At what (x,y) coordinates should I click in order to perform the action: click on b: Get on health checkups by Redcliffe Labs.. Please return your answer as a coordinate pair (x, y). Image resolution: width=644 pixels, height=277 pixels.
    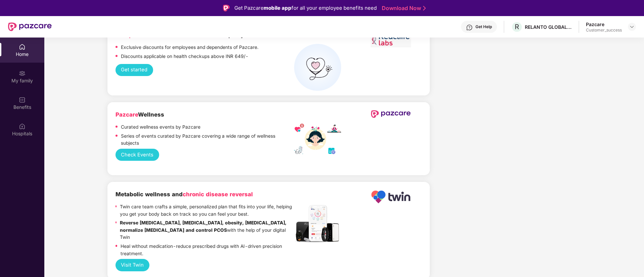
    Looking at the image, I should click on (202, 35).